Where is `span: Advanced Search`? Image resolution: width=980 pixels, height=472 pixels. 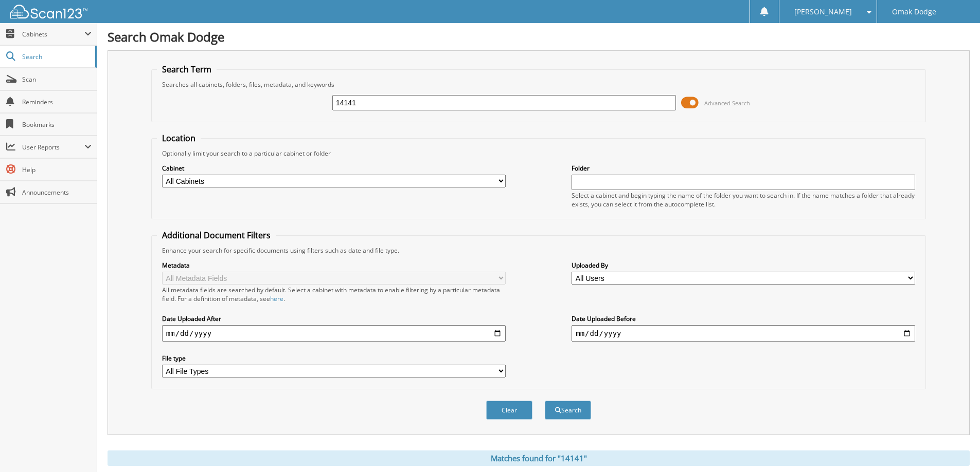 span: Advanced Search is located at coordinates (727, 103).